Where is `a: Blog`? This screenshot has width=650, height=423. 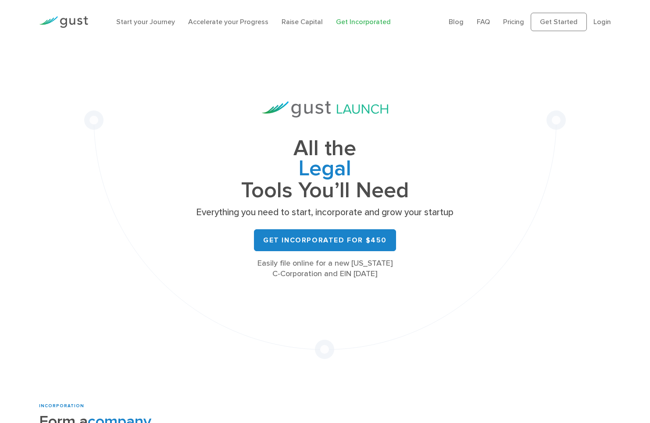
a: Blog is located at coordinates (456, 21).